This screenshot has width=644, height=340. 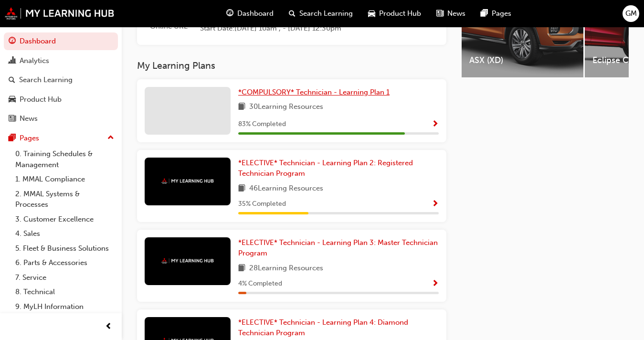 What do you see at coordinates (456, 14) in the screenshot?
I see `span: News` at bounding box center [456, 14].